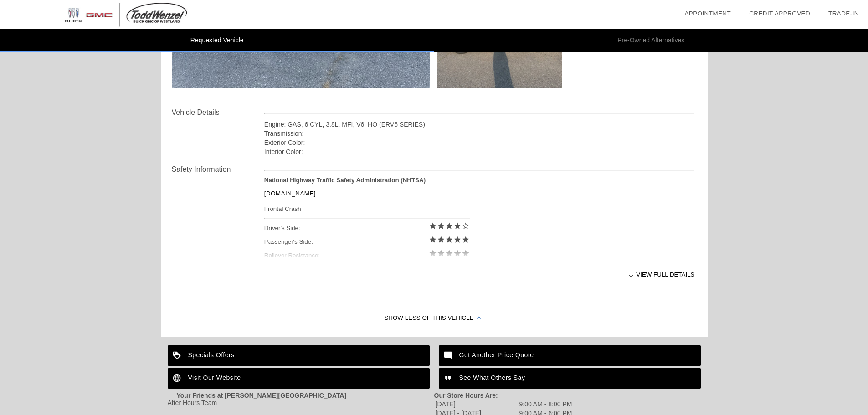 The height and width of the screenshot is (415, 868). What do you see at coordinates (434, 318) in the screenshot?
I see `div: Show Less of this Vehicle` at bounding box center [434, 318].